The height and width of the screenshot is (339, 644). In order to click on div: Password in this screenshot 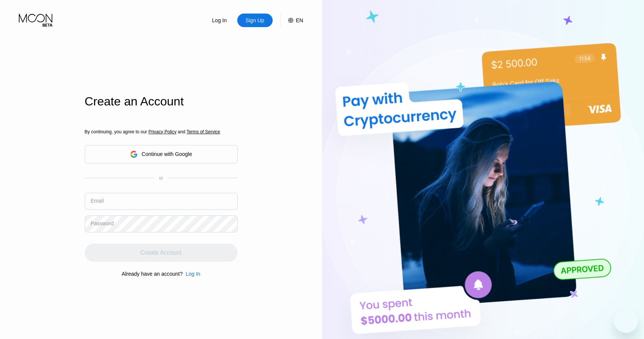, I will do `click(102, 223)`.